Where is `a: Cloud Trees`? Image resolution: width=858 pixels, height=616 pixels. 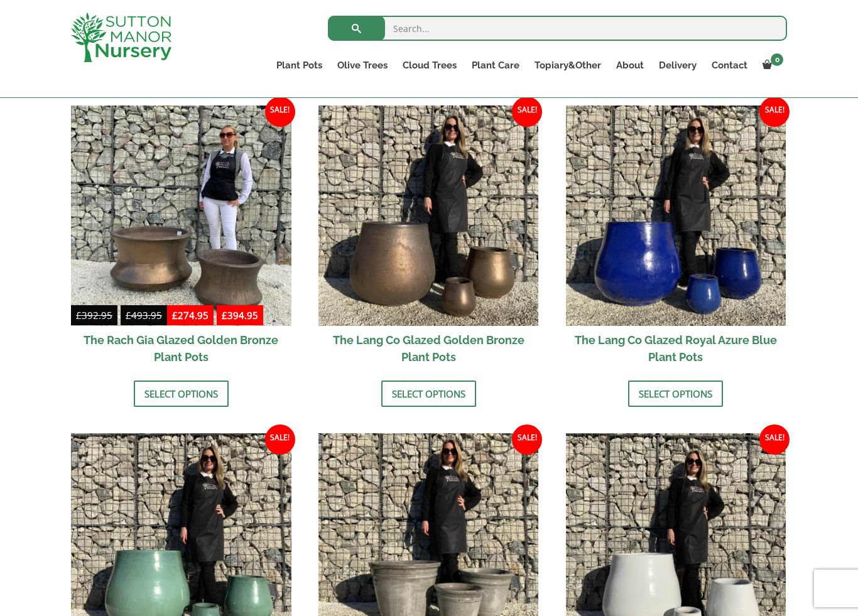
a: Cloud Trees is located at coordinates (430, 65).